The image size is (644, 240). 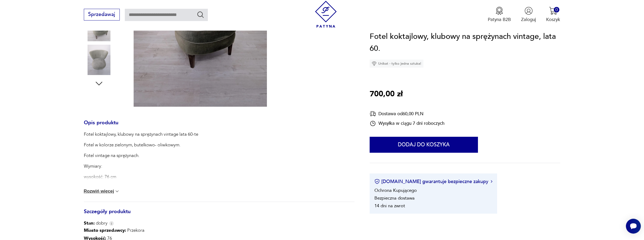 I want to click on div: 0, so click(x=556, y=10).